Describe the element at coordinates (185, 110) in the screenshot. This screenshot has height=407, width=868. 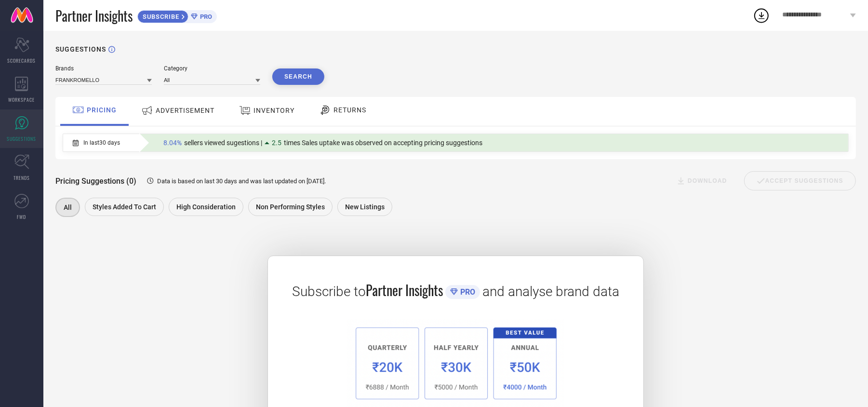
I see `span: ADVERTISEMENT` at that location.